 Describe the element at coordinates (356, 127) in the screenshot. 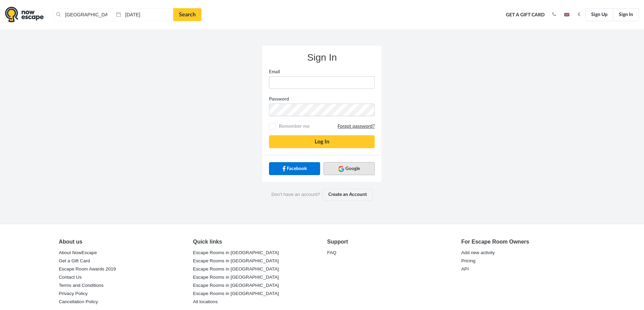

I see `a: Forgot password?` at that location.